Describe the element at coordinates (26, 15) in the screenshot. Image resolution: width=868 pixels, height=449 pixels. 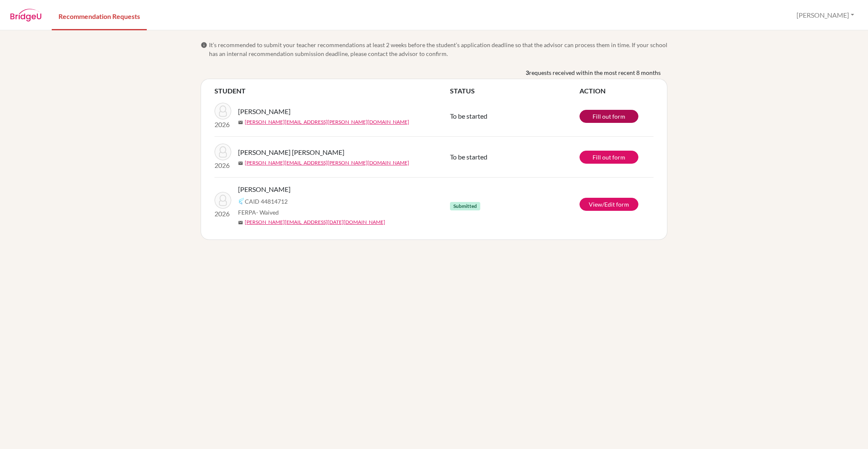
I see `img: BridgeU logo` at that location.